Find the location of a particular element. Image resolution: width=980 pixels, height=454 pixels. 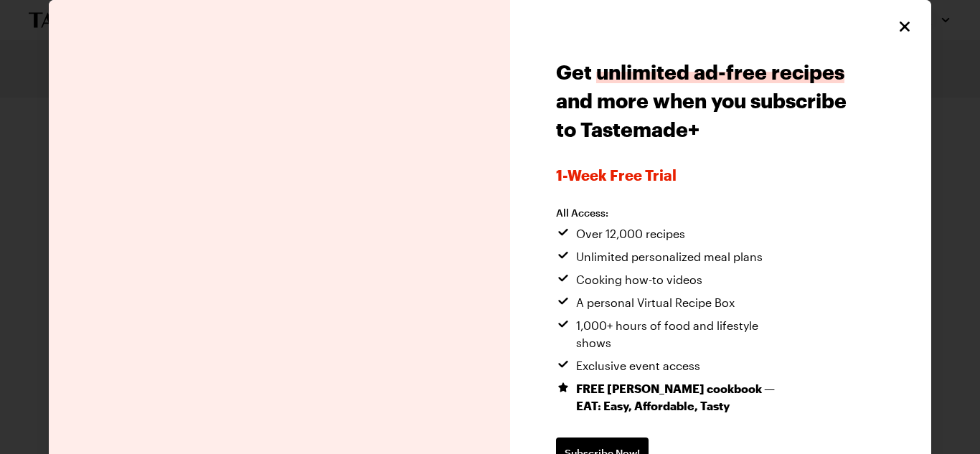

span: Exclusive event access is located at coordinates (638, 365).